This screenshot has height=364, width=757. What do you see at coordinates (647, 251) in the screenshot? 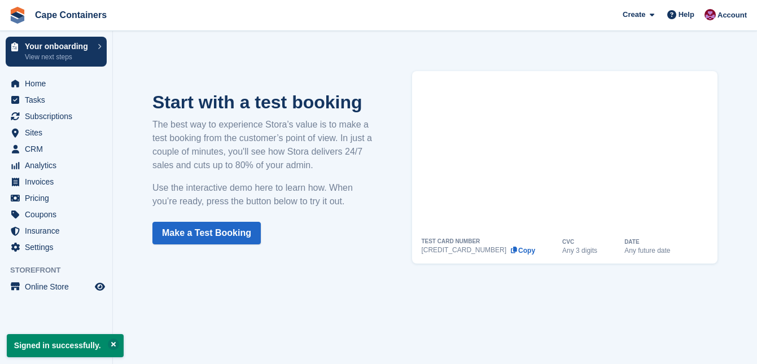
I see `div: Any future date` at bounding box center [647, 251].